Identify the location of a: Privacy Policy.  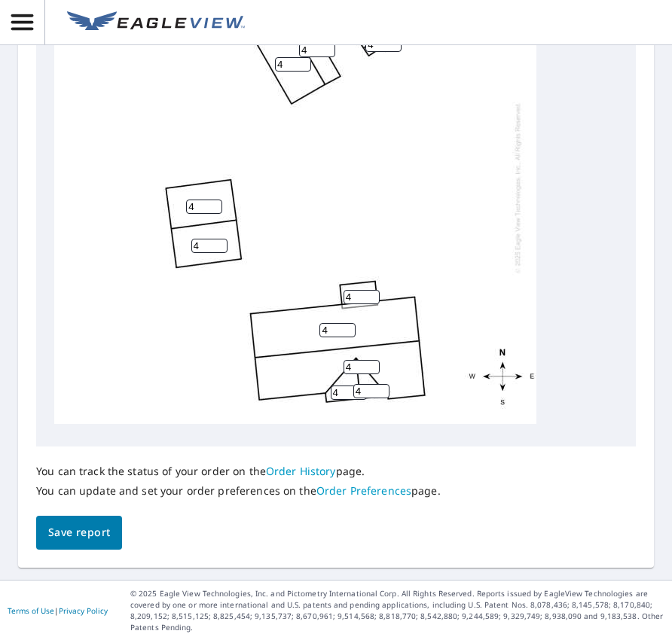
(83, 611).